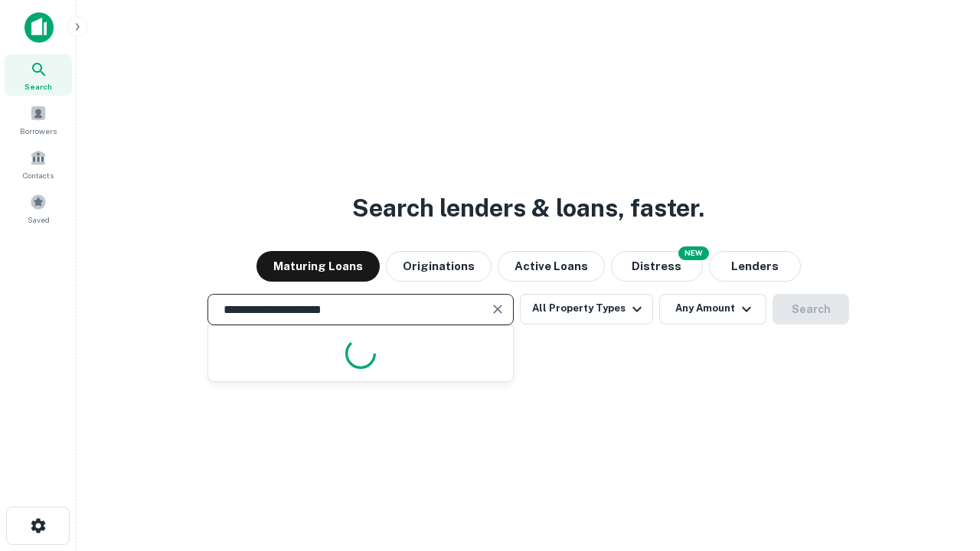  I want to click on button: Originations, so click(439, 266).